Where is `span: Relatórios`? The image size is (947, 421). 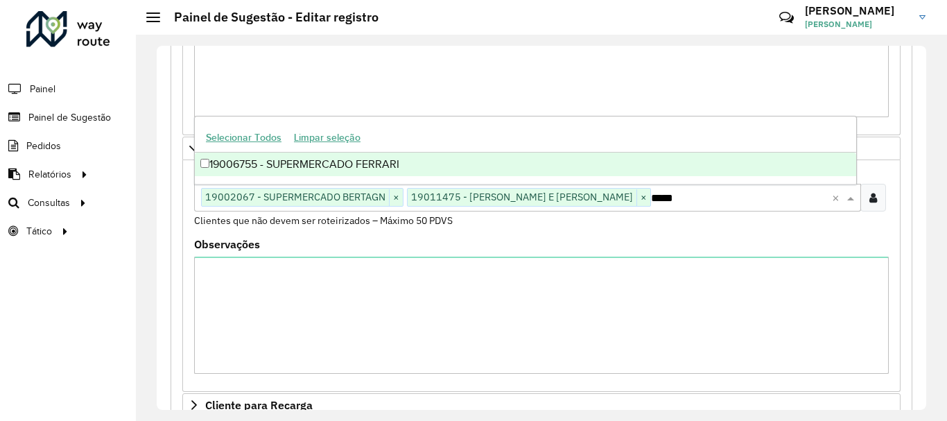
span: Relatórios is located at coordinates (50, 174).